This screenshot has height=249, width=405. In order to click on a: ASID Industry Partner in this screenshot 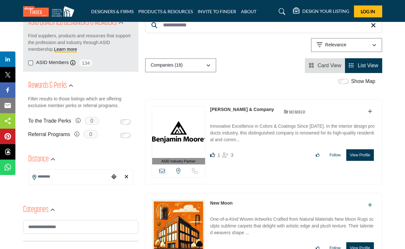, I will do `click(179, 135)`.